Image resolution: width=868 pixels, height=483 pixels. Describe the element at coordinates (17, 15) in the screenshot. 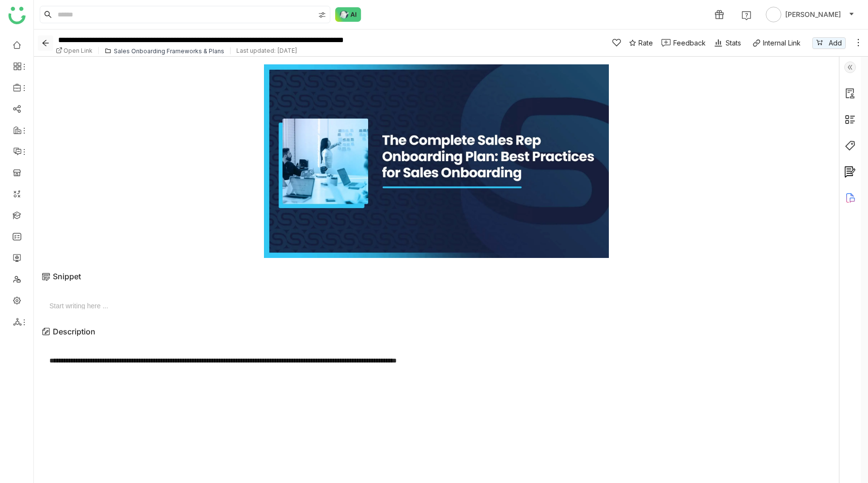

I see `img: logo` at that location.